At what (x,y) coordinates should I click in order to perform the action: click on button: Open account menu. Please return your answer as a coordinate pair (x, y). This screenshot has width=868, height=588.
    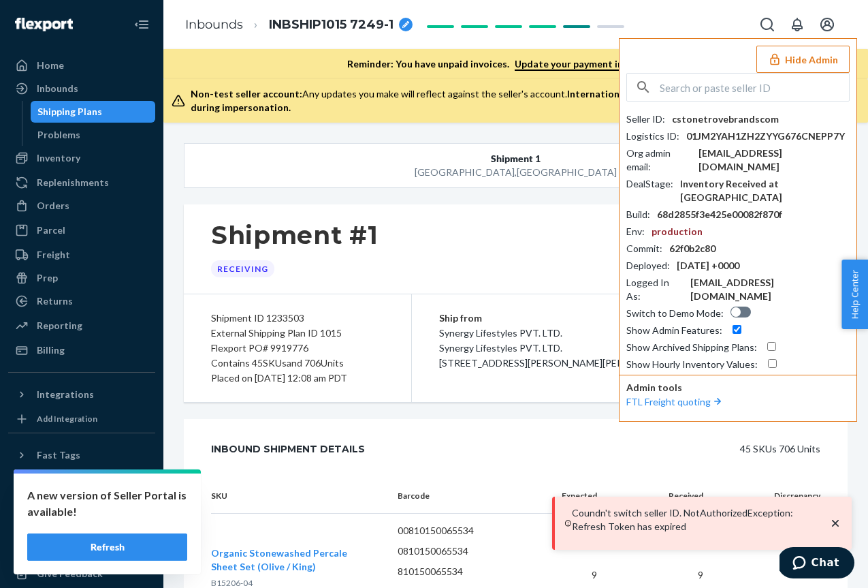
    Looking at the image, I should click on (827, 25).